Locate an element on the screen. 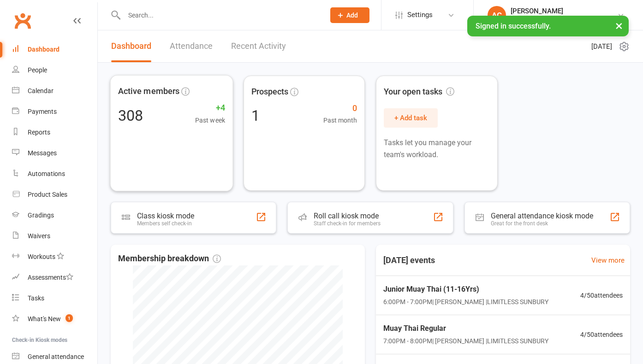 The height and width of the screenshot is (364, 643). div: 1 is located at coordinates (256, 116).